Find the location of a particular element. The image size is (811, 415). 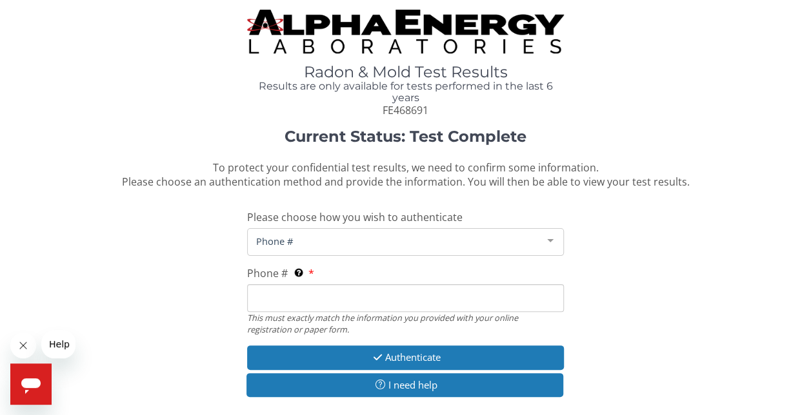

span: To protect your confidential test results, we need to confirm some information. Please choose an ... is located at coordinates (405, 175).